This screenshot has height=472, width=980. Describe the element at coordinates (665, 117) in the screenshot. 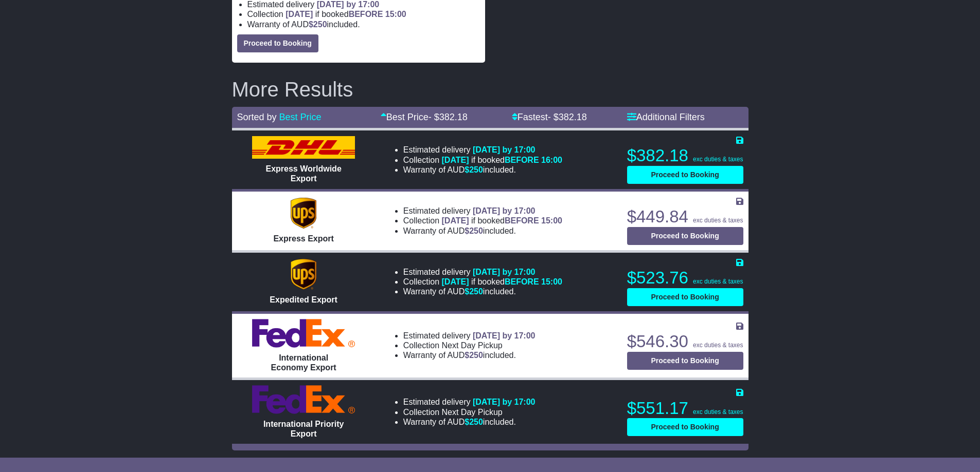

I see `a: Additional Filters` at that location.